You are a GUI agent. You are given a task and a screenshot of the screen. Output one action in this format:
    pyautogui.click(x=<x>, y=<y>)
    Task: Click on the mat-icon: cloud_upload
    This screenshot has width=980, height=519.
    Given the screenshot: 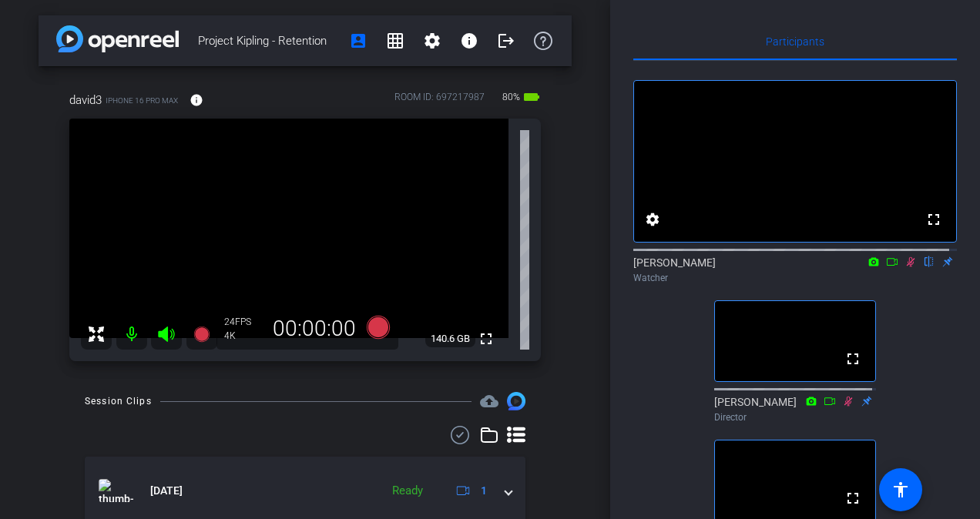 What is the action you would take?
    pyautogui.click(x=489, y=402)
    